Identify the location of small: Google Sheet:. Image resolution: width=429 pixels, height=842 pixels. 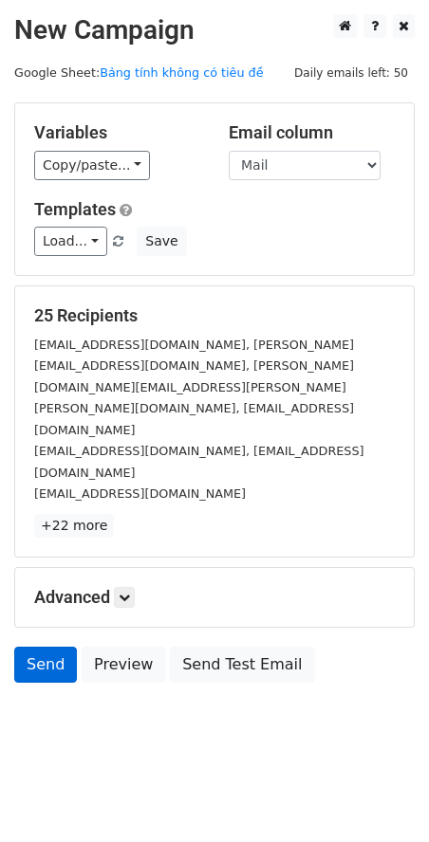
(138, 72).